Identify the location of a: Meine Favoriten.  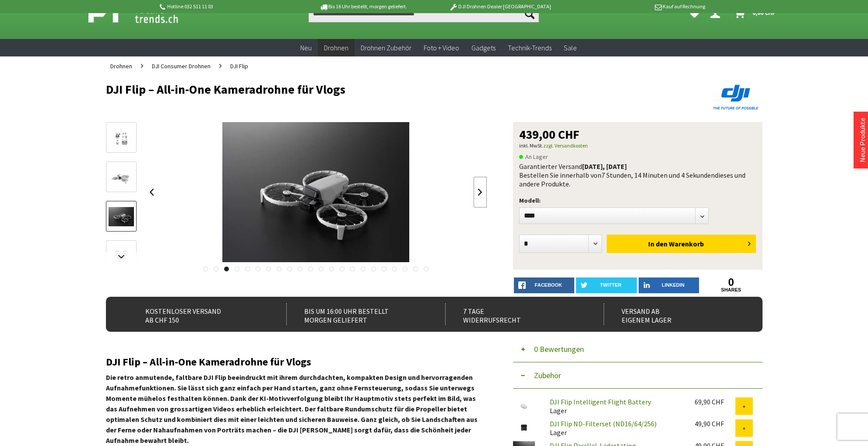
(694, 14).